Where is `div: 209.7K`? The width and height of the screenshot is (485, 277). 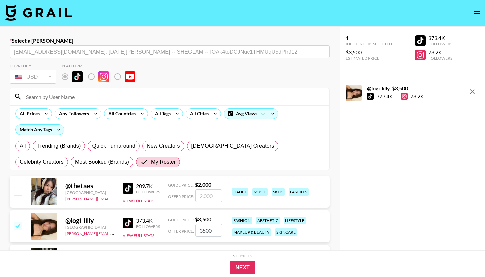
div: 209.7K is located at coordinates (148, 186).